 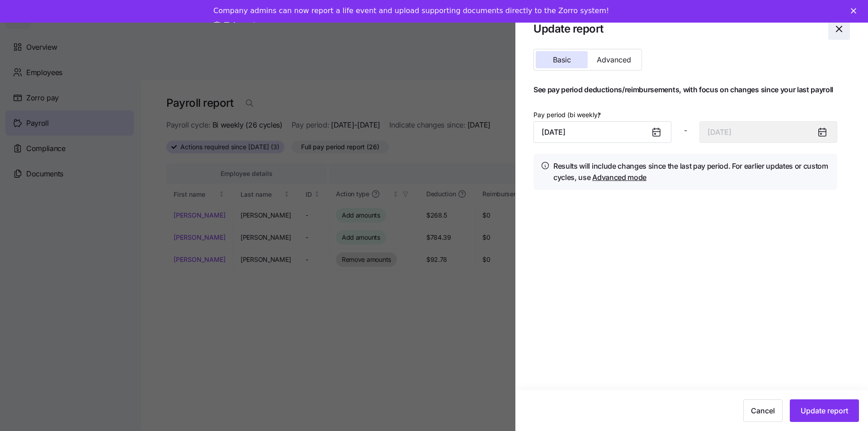 I want to click on input: End date, so click(x=768, y=132).